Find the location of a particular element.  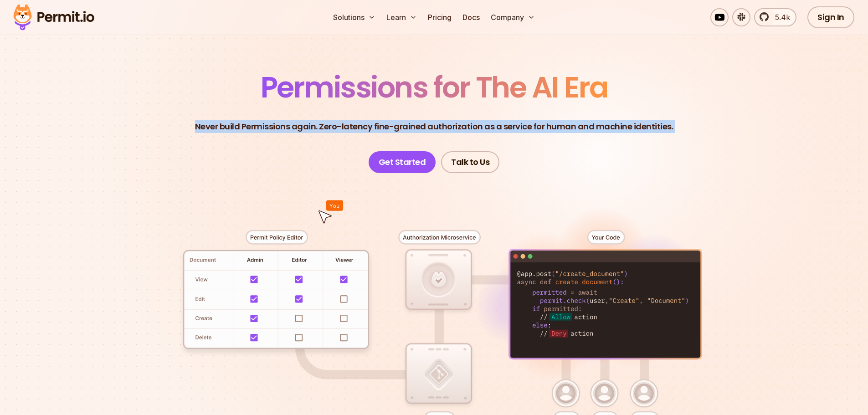

a: 5.4k is located at coordinates (775, 18).